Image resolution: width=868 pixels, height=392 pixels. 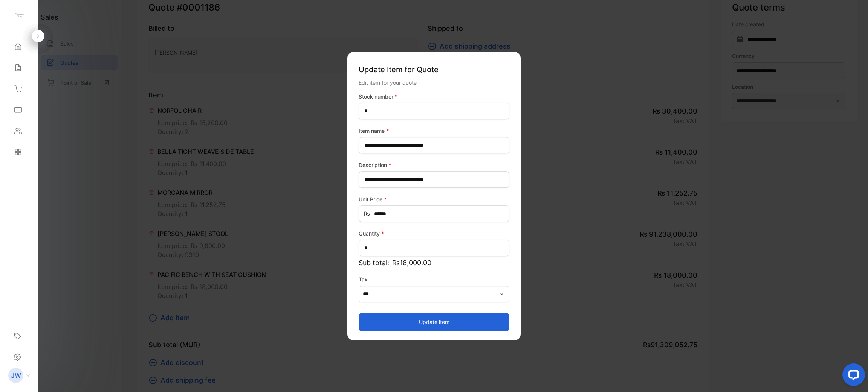 What do you see at coordinates (17, 14) in the screenshot?
I see `button: Open LiveChat chat widget` at bounding box center [17, 14].